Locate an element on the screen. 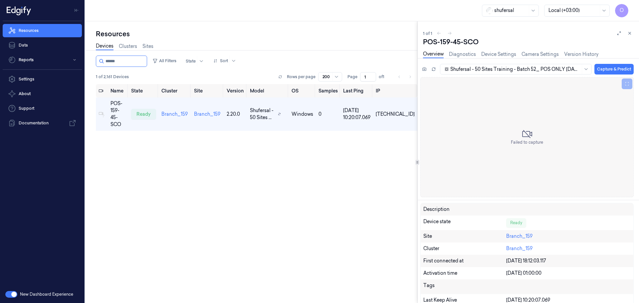 This screenshot has height=303, width=639. span: 1 of 2,161 Devices is located at coordinates (112, 77).